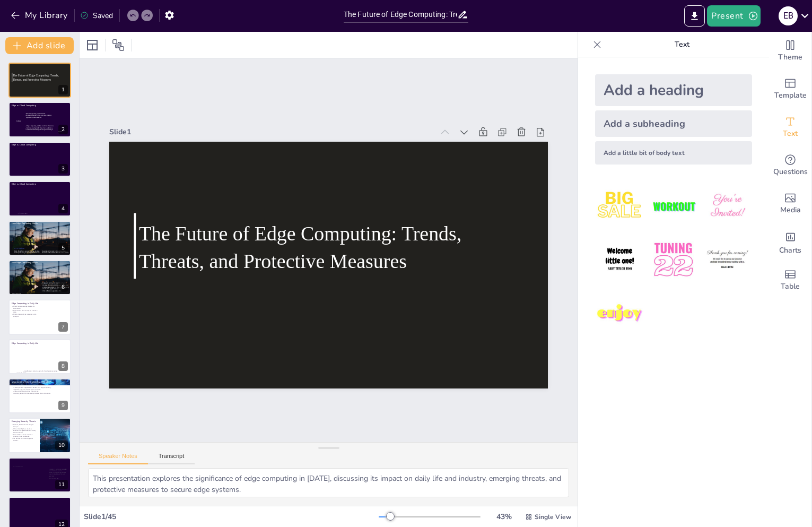  Describe the element at coordinates (40, 126) in the screenshot. I see `span: Edge computing enables real-time decisions.` at that location.